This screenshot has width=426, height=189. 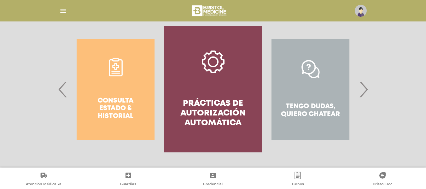 I want to click on a: Turnos, so click(x=297, y=179).